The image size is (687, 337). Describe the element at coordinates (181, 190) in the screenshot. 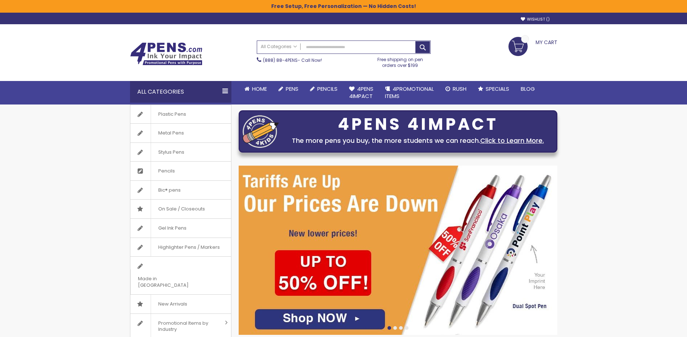

I see `a: Bic® pens` at that location.